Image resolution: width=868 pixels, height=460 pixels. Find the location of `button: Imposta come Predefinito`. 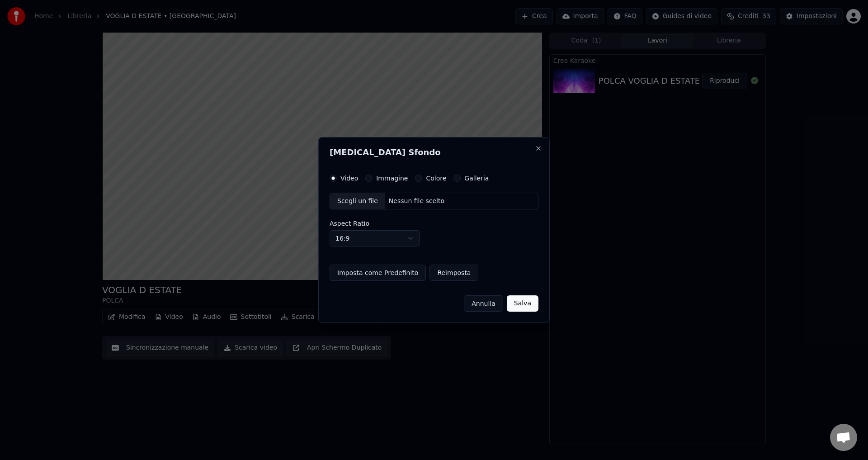

button: Imposta come Predefinito is located at coordinates (377, 273).